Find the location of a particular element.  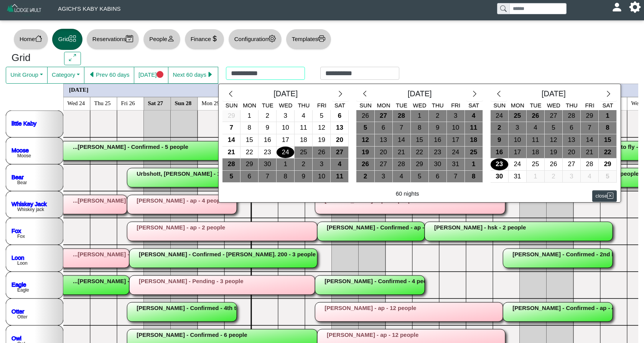

div: 25 is located at coordinates (303, 152).